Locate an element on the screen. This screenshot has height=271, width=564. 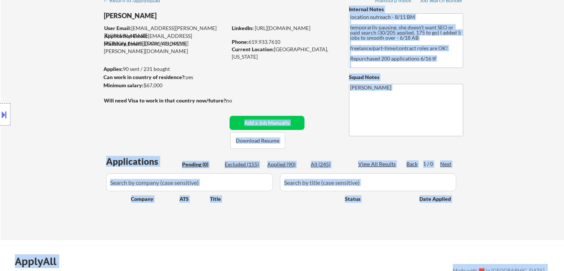
input: Search by title (case sensitive) is located at coordinates (368, 182).